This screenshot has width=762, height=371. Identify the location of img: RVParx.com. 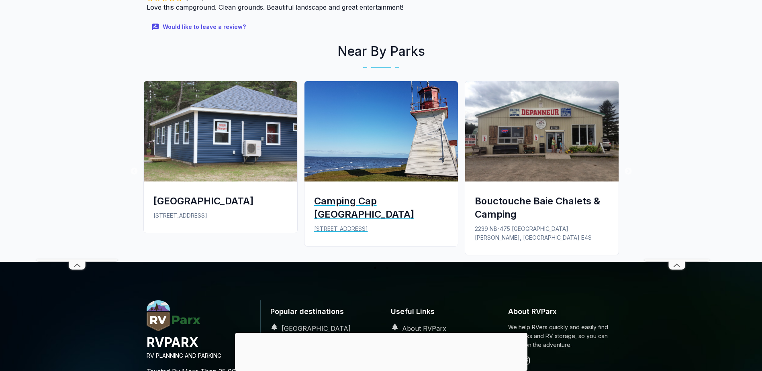
(174, 316).